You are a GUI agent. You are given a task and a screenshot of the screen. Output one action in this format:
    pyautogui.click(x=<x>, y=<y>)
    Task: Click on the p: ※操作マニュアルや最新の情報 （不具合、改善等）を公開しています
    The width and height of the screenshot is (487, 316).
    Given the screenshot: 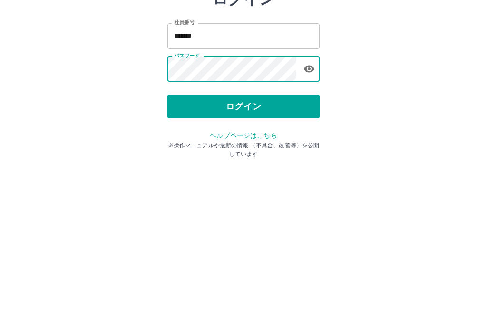 What is the action you would take?
    pyautogui.click(x=243, y=220)
    